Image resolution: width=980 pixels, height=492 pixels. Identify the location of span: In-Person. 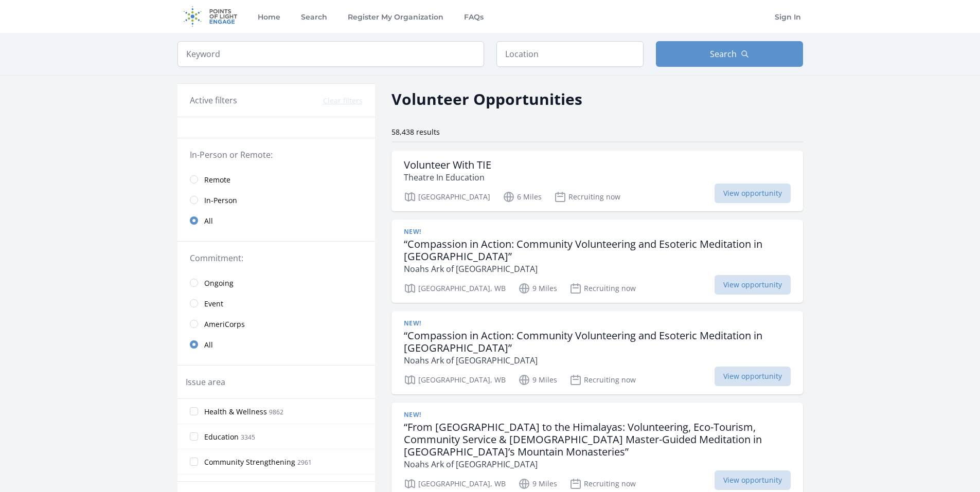
(220, 201).